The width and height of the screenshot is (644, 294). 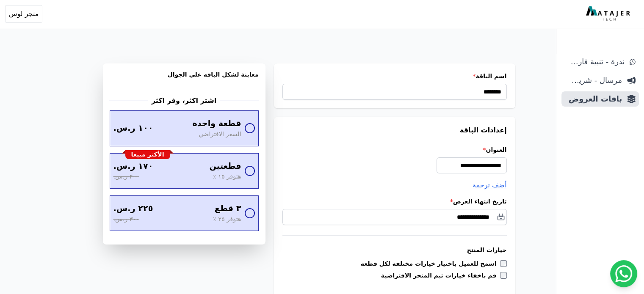 What do you see at coordinates (593, 80) in the screenshot?
I see `span: مرسال - شريط دعاية` at bounding box center [593, 80].